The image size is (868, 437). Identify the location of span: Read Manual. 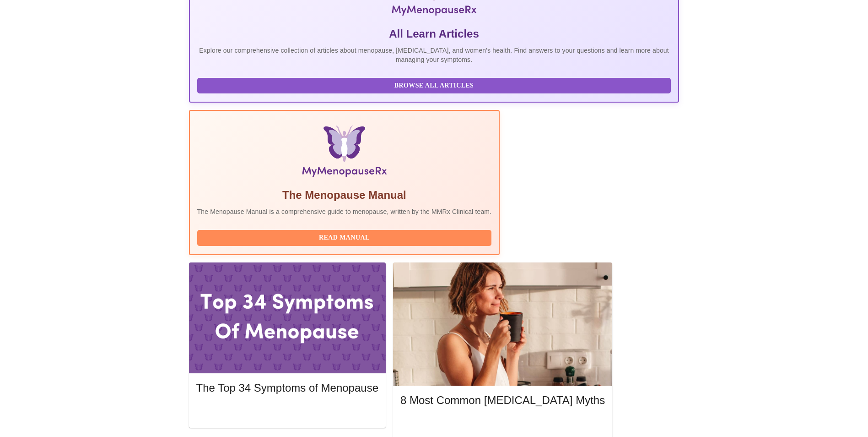
(345, 238).